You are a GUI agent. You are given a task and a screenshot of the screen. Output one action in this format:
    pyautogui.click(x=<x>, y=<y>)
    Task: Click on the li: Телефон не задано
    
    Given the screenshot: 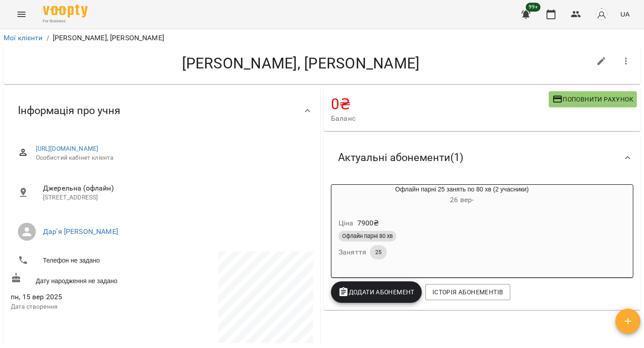 What is the action you would take?
    pyautogui.click(x=85, y=260)
    